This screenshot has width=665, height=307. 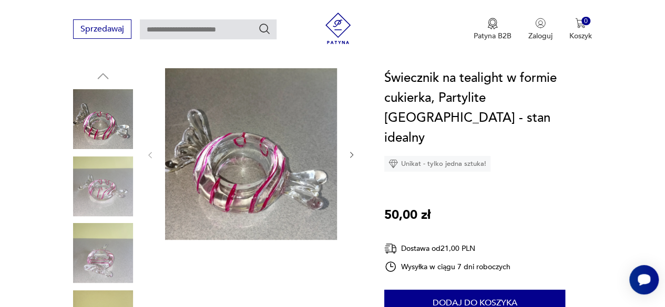 What do you see at coordinates (585, 21) in the screenshot?
I see `div: 0` at bounding box center [585, 21].